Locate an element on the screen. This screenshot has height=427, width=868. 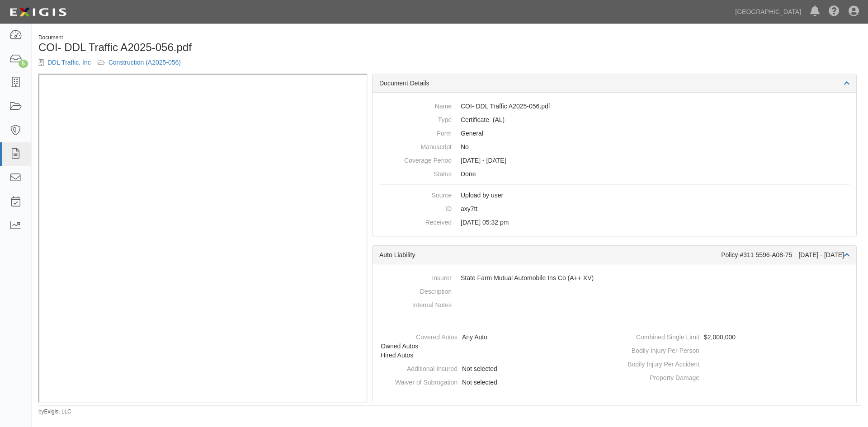
dd: Any Auto, Owned Autos, Hired Autos is located at coordinates (493, 346).